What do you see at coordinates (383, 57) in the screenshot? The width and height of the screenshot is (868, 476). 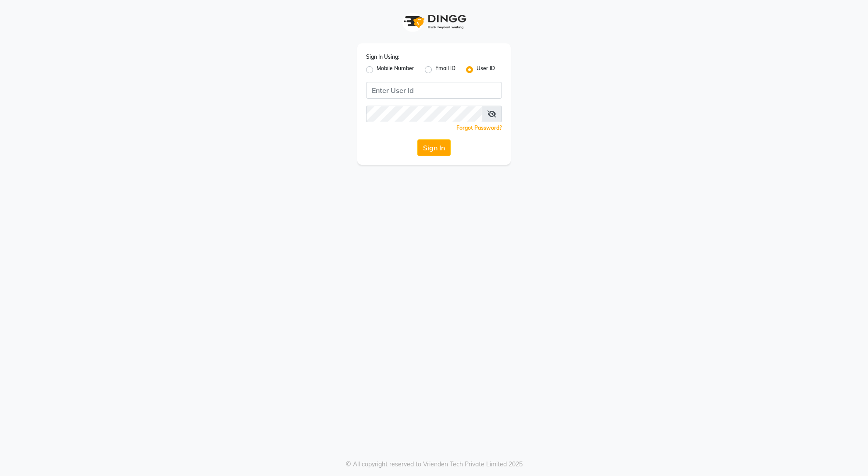 I see `label: Sign In Using:` at bounding box center [383, 57].